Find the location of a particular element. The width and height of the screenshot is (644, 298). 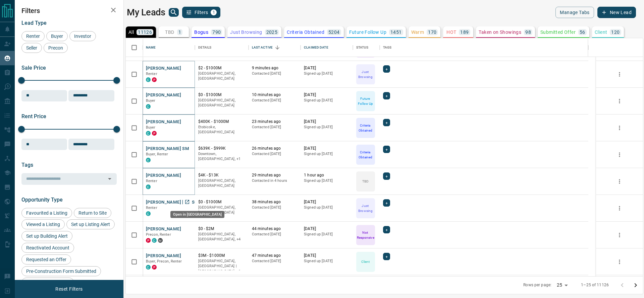

span: Sale Price is located at coordinates (33, 68).